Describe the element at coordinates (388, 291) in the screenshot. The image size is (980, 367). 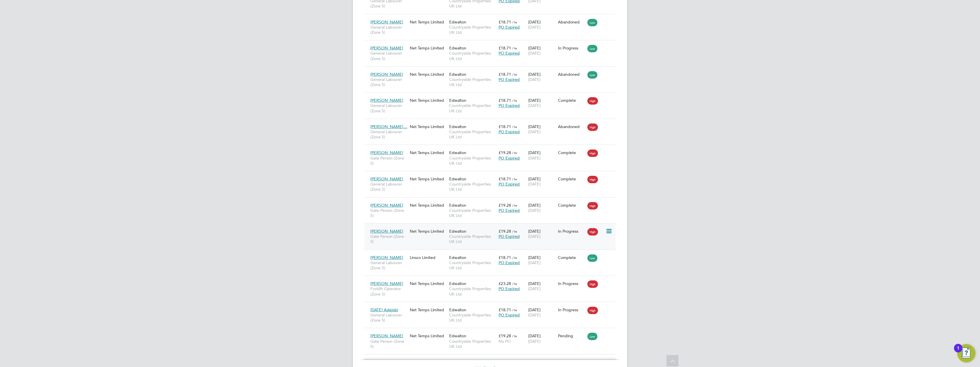
I see `span: Forklift Operator (Zone 5)` at that location.